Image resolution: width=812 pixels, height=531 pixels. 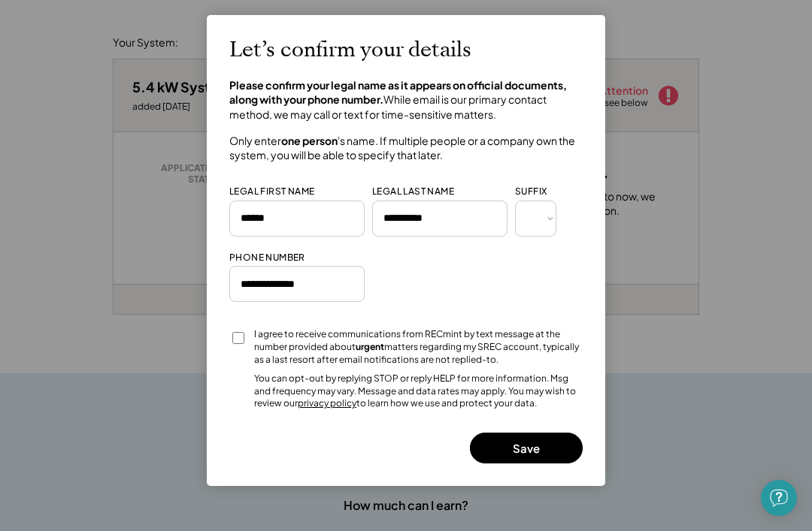 What do you see at coordinates (779, 498) in the screenshot?
I see `div: Open Intercom Messenger` at bounding box center [779, 498].